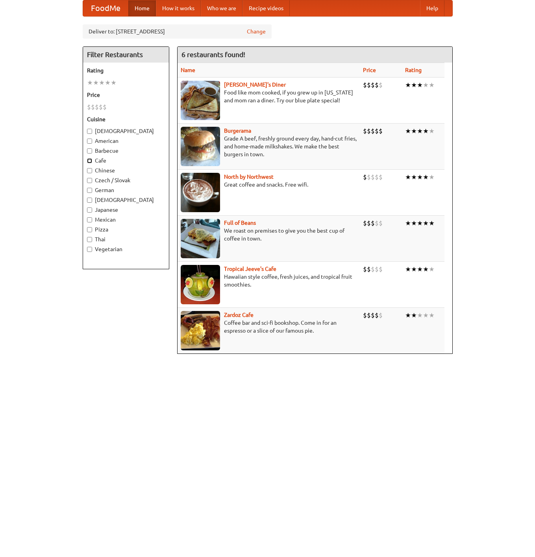  What do you see at coordinates (250, 269) in the screenshot?
I see `b: Tropical Jeeve's Cafe` at bounding box center [250, 269].